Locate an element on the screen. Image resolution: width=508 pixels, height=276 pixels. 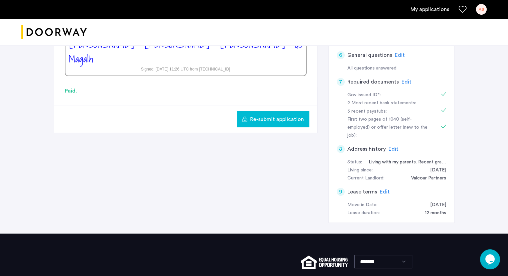
div: 9 is located at coordinates (341, 192).